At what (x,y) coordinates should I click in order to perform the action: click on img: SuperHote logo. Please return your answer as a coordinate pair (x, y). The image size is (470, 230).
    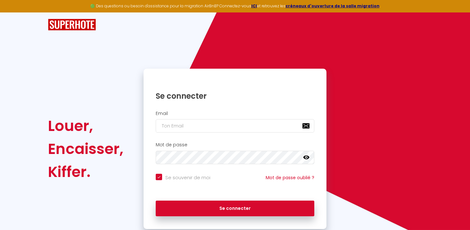
    Looking at the image, I should click on (72, 25).